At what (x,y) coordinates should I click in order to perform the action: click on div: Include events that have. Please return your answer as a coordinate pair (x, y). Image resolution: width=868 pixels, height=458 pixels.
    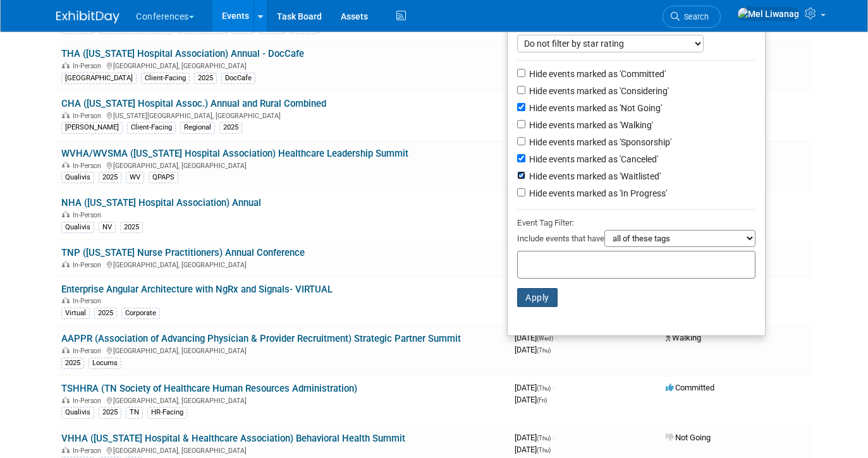
    Looking at the image, I should click on (636, 240).